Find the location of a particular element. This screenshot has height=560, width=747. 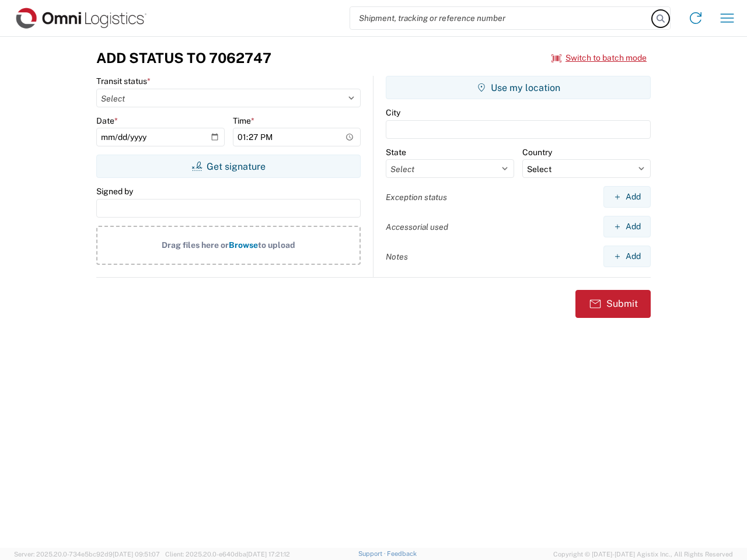

label: Accessorial used is located at coordinates (416, 227).